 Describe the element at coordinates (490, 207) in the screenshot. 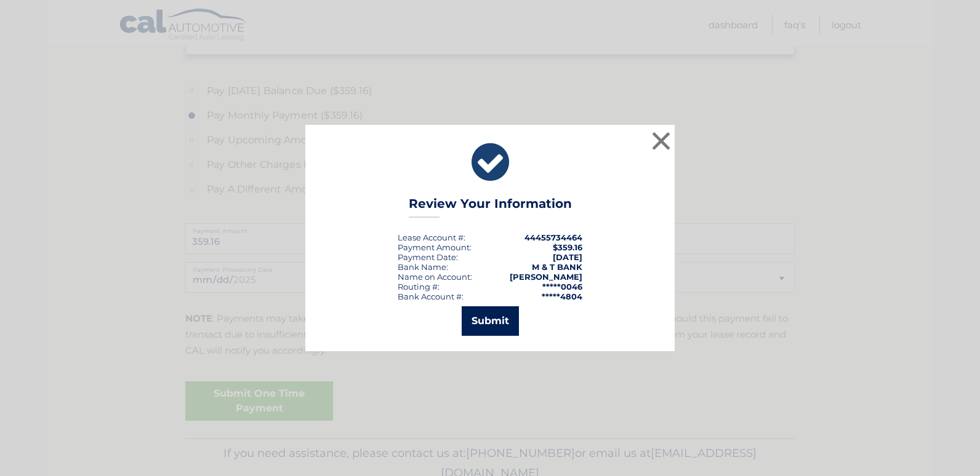

I see `h3: Review Your Information` at that location.